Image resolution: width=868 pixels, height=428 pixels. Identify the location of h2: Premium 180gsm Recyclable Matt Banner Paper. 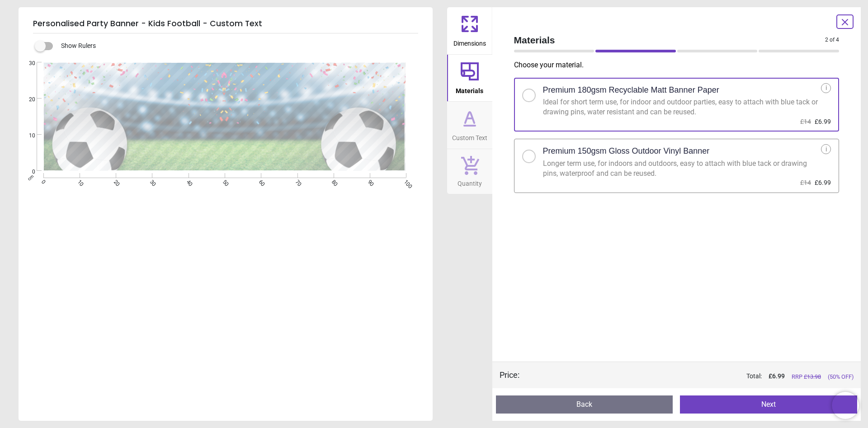
(631, 90).